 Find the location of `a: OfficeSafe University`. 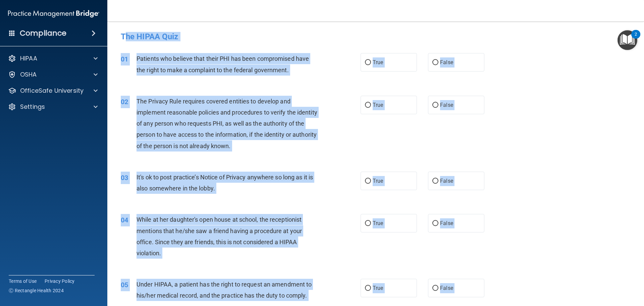

a: OfficeSafe University is located at coordinates (53, 91).